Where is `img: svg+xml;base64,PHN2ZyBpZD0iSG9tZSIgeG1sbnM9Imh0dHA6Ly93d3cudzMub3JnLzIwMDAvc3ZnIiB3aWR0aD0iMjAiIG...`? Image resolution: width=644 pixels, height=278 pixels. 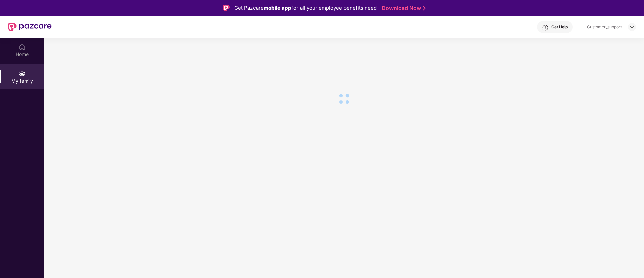
img: svg+xml;base64,PHN2ZyBpZD0iSG9tZSIgeG1sbnM9Imh0dHA6Ly93d3cudzMub3JnLzIwMDAvc3ZnIiB3aWR0aD0iMjAiIG... is located at coordinates (22, 47).